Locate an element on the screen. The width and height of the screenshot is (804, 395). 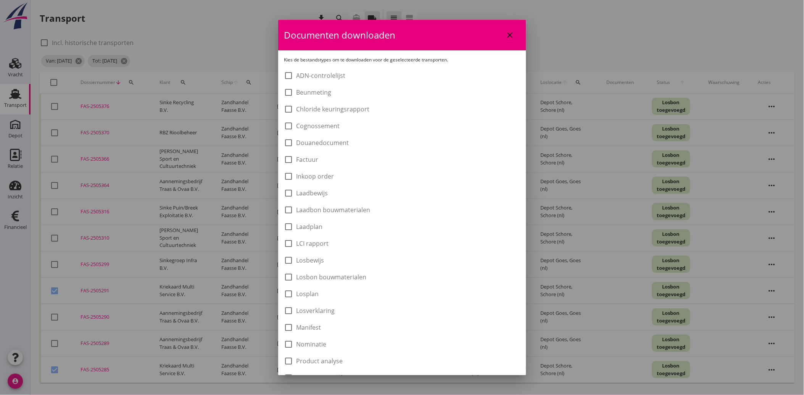
p: Kies de bestandstypes om te downloaden voor de geselecteerde transporten. is located at coordinates (402, 60).